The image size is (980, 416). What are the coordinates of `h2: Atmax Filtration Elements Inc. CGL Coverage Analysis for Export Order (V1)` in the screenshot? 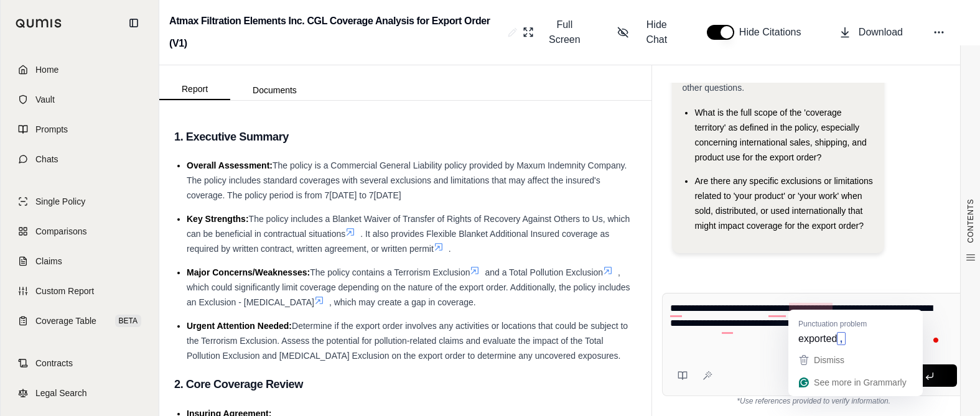 It's located at (336, 33).